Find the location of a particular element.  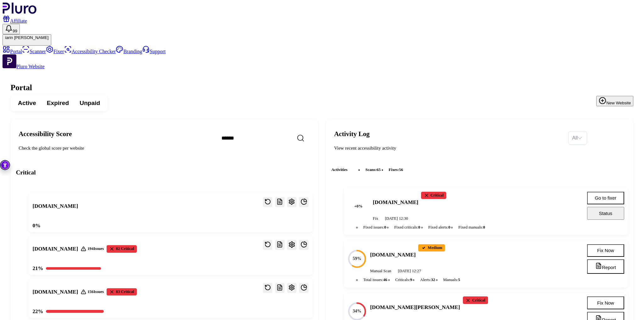

h2: Accessibility Score is located at coordinates (115, 134).